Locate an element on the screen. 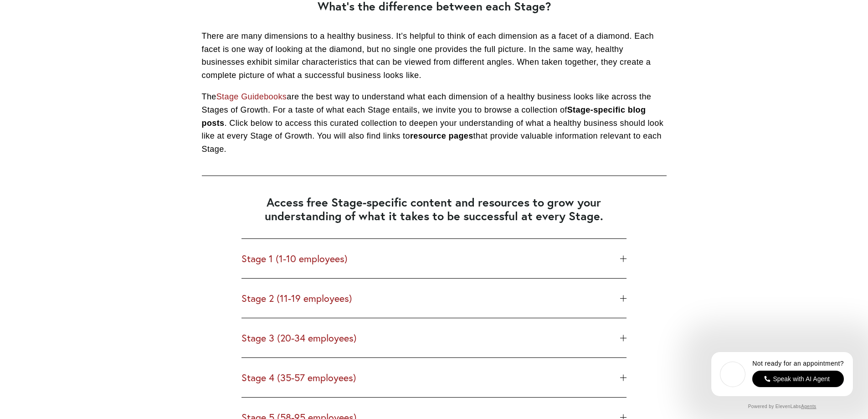  span: Stage 1 (1-10 employees) is located at coordinates (430, 258).